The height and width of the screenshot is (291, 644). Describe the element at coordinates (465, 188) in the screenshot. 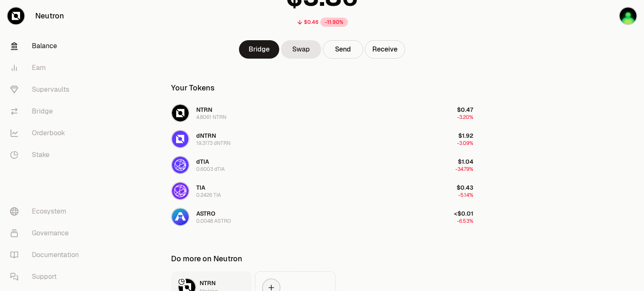

I see `span: $0.43` at that location.